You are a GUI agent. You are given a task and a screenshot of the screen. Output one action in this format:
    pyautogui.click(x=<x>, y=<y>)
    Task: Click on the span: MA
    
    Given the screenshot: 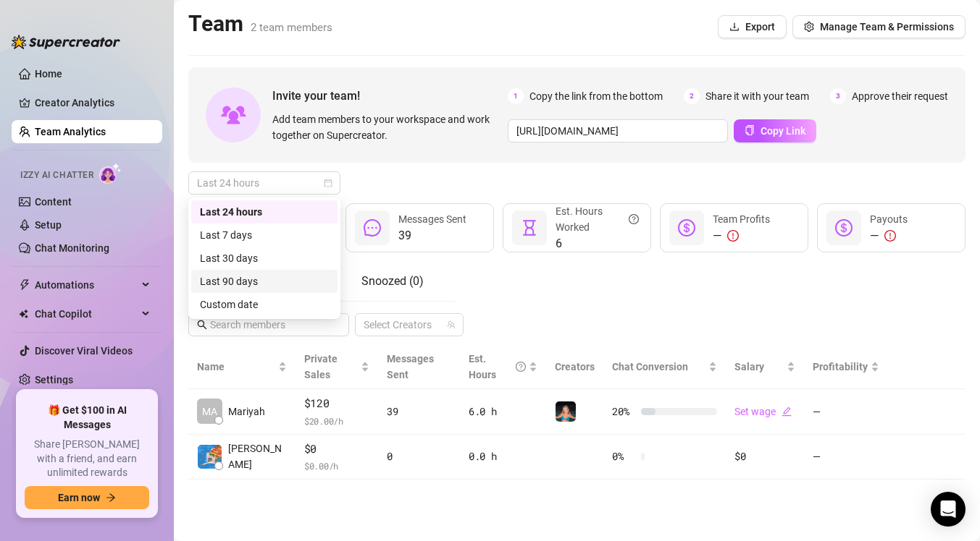 What is the action you would take?
    pyautogui.click(x=209, y=412)
    